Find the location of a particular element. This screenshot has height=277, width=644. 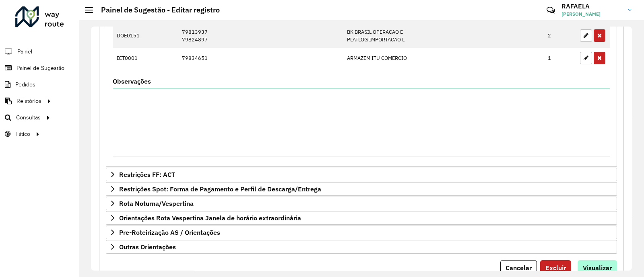

td: BIT0001 is located at coordinates (145, 58).